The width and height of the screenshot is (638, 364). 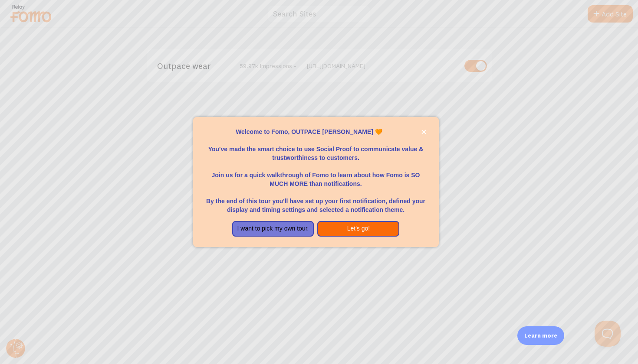 I want to click on p: By the end of this tour you'll have set up your first notification, defined your display and timi..., so click(x=316, y=201).